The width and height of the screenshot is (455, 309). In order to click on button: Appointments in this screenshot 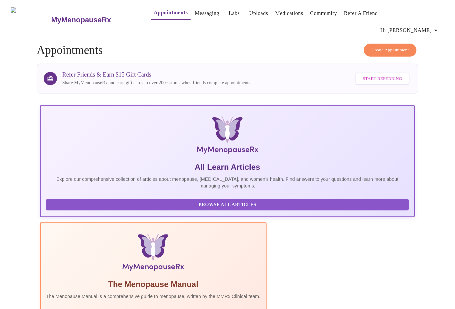, I will do `click(171, 13)`.